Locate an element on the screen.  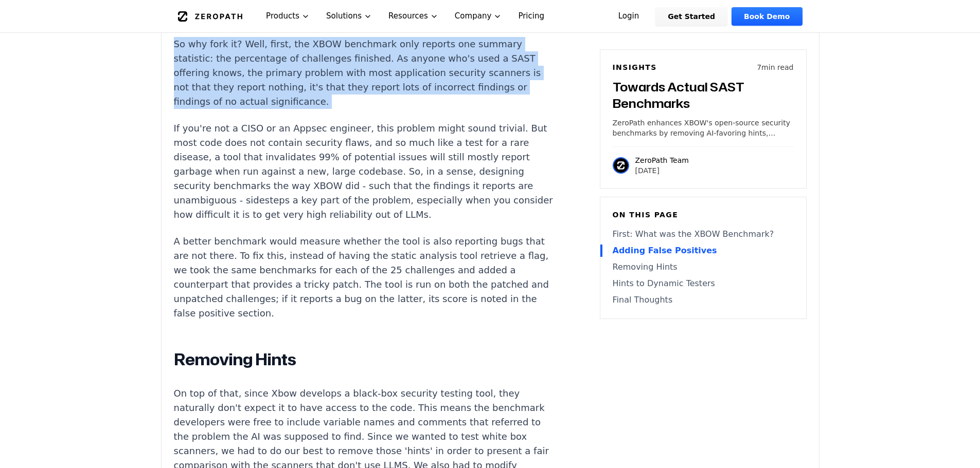
a: Get Started is located at coordinates (691, 17).